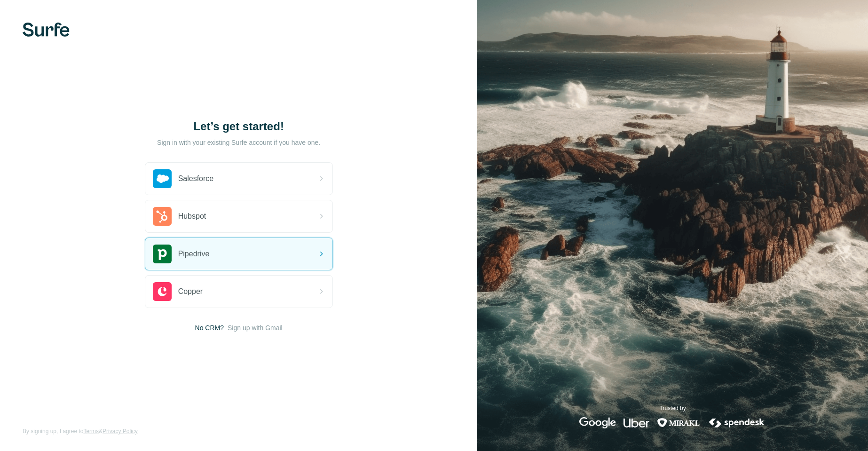  What do you see at coordinates (80, 431) in the screenshot?
I see `span: By signing up, I agree to &` at bounding box center [80, 431].